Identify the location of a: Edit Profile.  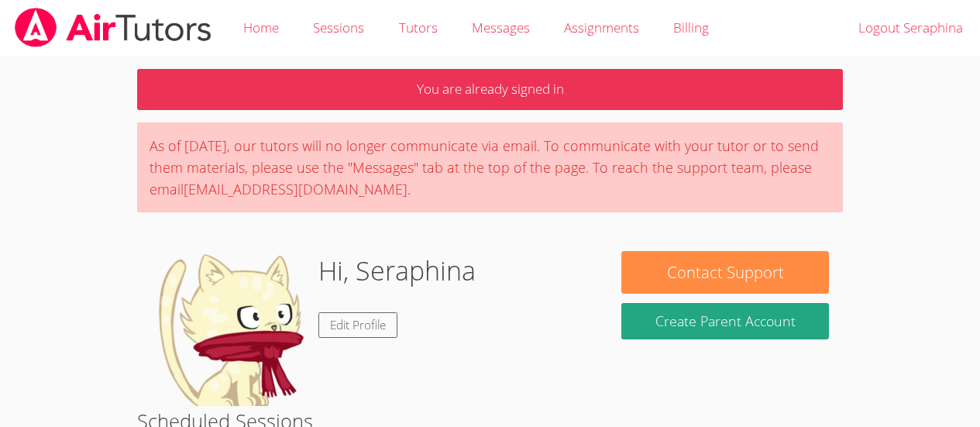
(358, 325).